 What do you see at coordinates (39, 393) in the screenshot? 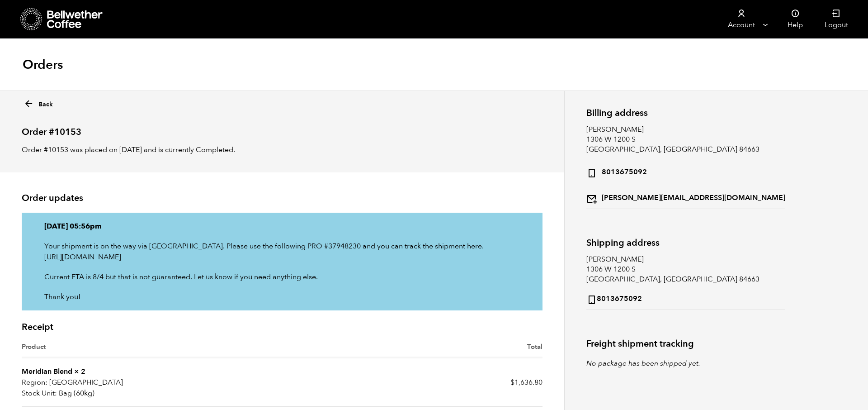
I see `strong: Stock Unit:` at bounding box center [39, 393].